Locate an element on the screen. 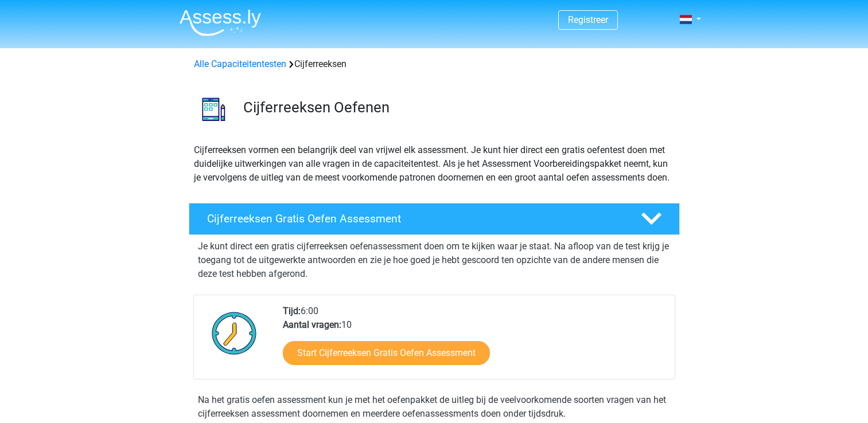  img: cijferreeksen is located at coordinates (213, 109).